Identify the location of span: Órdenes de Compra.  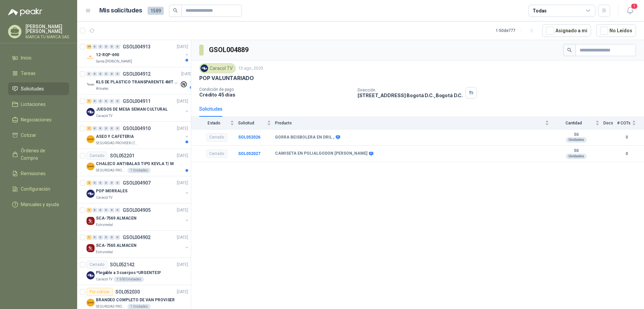
(42, 154).